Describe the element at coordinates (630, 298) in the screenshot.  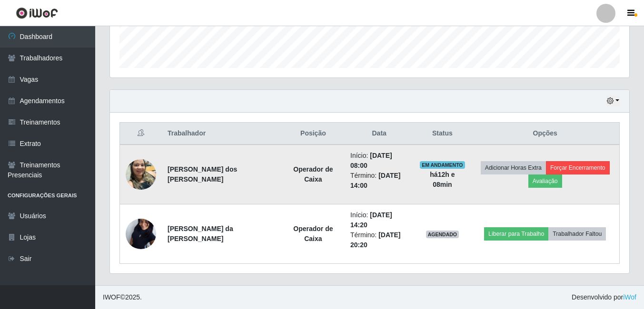
I see `a: iWof` at that location.